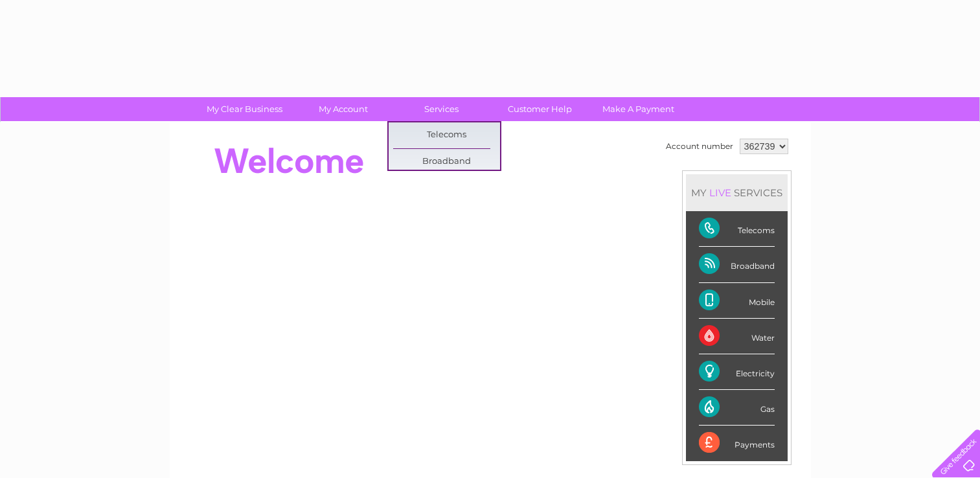 The height and width of the screenshot is (478, 980). I want to click on a: Make A Payment, so click(638, 109).